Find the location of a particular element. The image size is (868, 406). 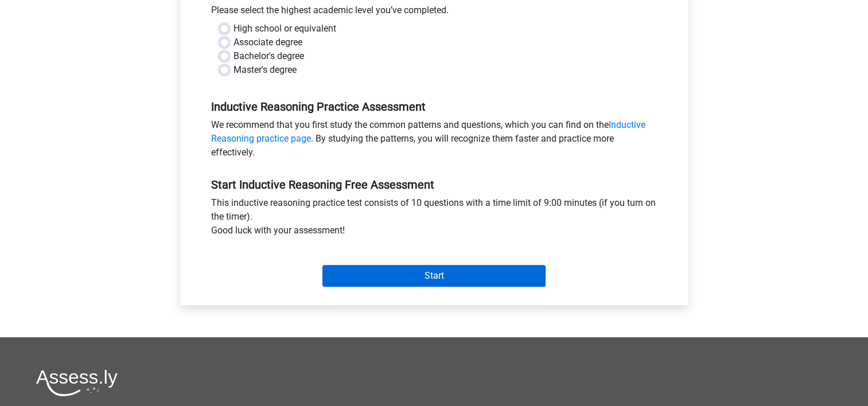

label: Associate degree is located at coordinates (268, 43).